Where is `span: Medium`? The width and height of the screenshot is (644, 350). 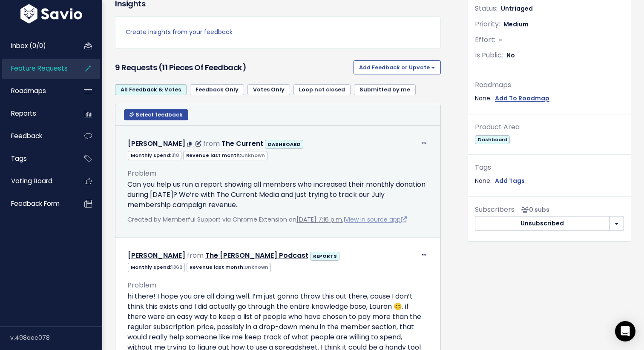
span: Medium is located at coordinates (516, 24).